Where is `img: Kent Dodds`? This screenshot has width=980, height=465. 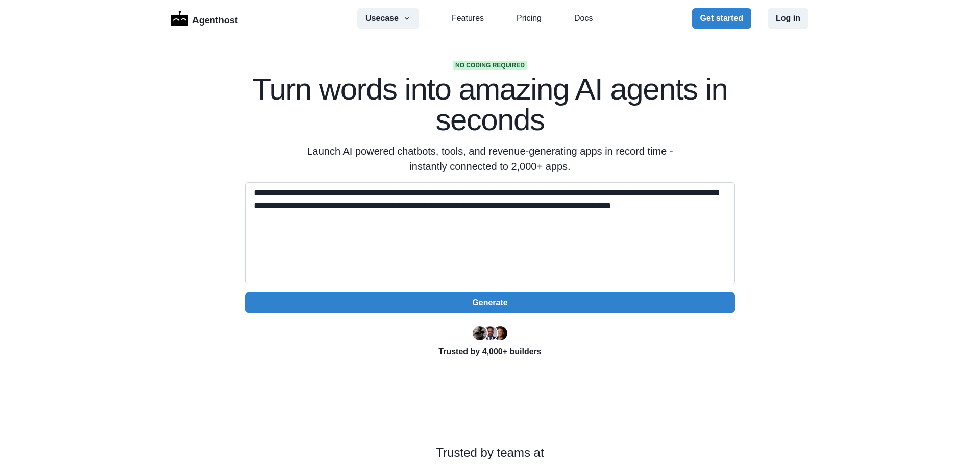 img: Kent Dodds is located at coordinates (501, 333).